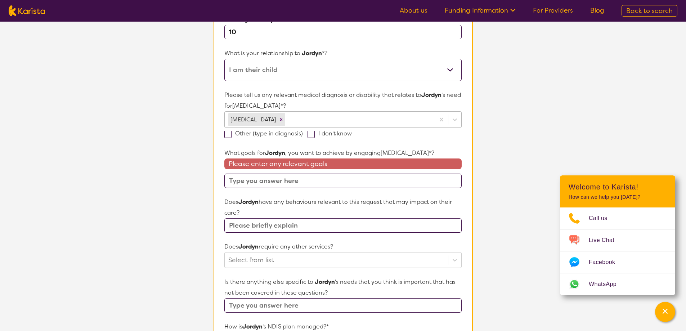  I want to click on span: Call us, so click(603, 218).